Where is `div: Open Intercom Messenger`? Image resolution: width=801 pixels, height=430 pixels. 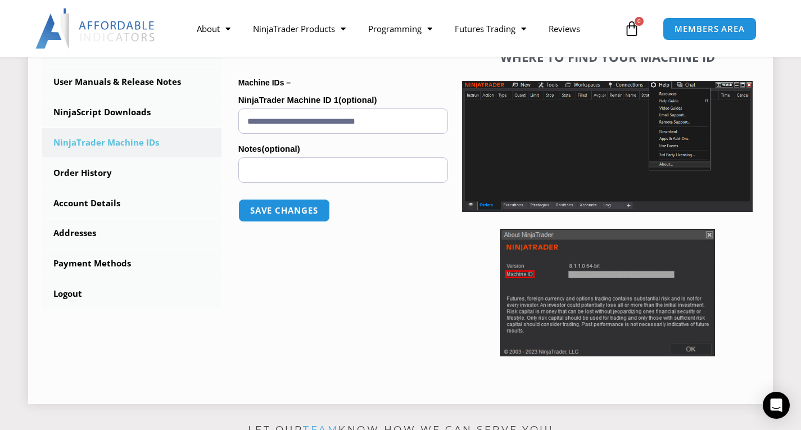
div: Open Intercom Messenger is located at coordinates (776, 405).